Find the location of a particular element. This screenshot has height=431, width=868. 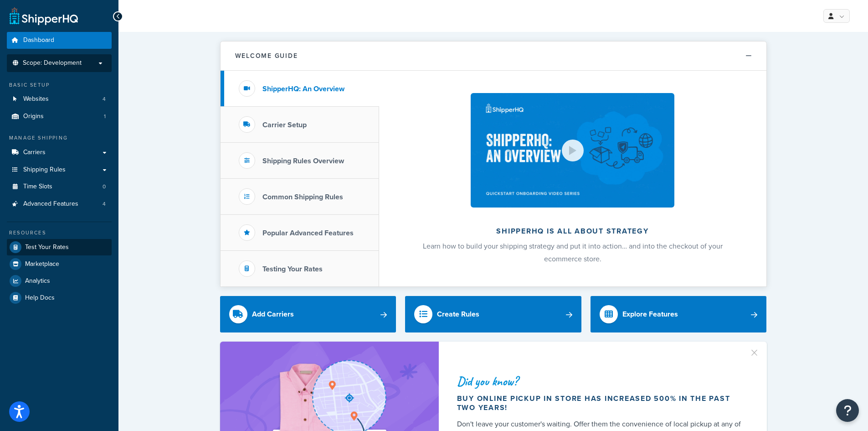

div: Manage Shipping is located at coordinates (59, 138).